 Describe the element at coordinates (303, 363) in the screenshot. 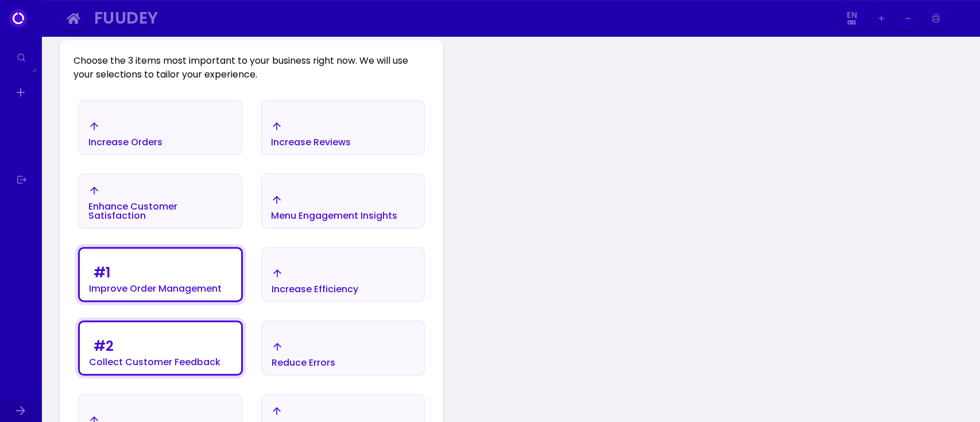

I see `div: Reduce Errors` at that location.